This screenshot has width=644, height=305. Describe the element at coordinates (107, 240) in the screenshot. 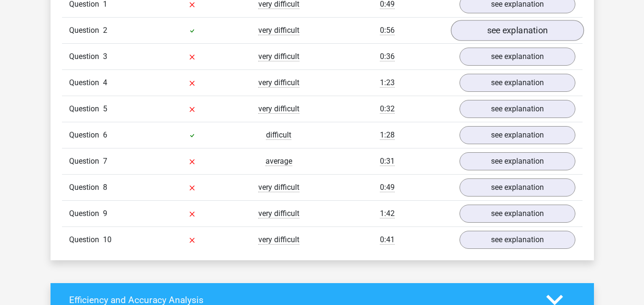

I see `span: 10` at that location.